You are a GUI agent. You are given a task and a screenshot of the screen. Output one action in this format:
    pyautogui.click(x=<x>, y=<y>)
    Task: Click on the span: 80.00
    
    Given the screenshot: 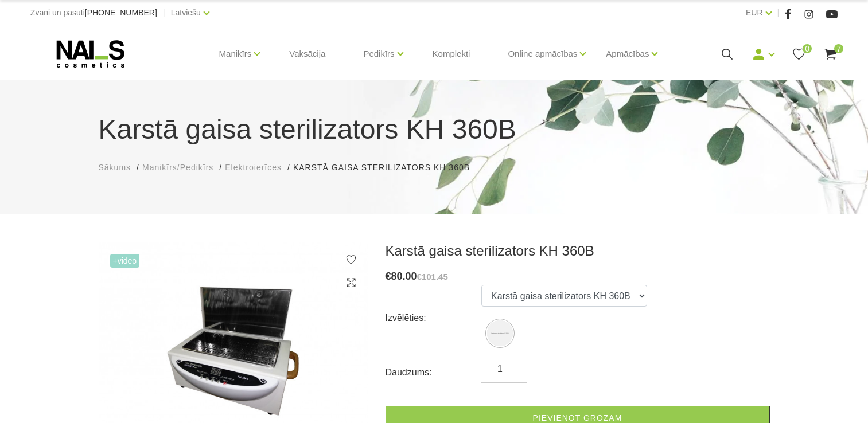 What is the action you would take?
    pyautogui.click(x=404, y=277)
    